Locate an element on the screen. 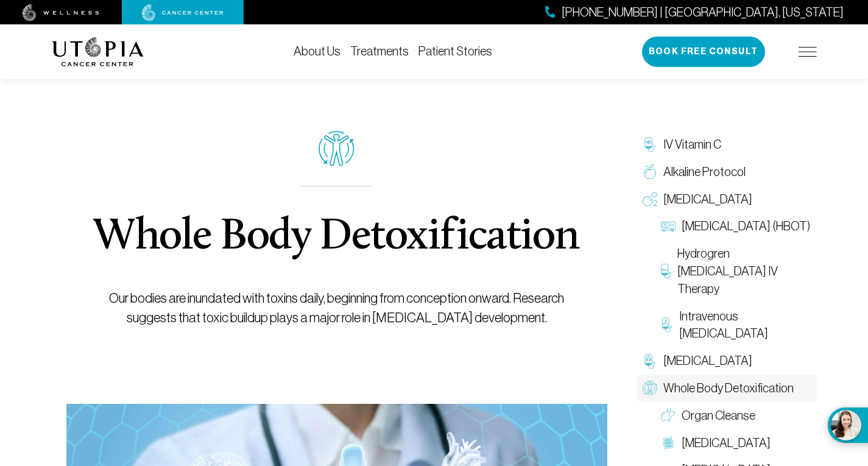 Image resolution: width=868 pixels, height=466 pixels. a: IV Vitamin C is located at coordinates (727, 144).